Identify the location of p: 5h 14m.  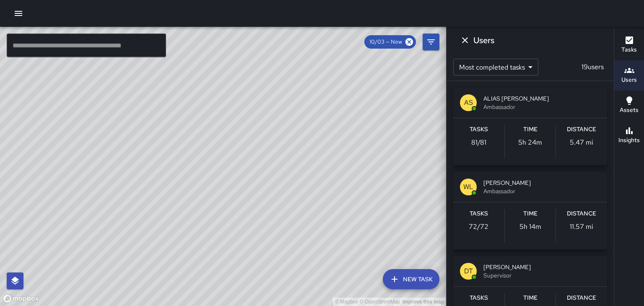
(530, 227).